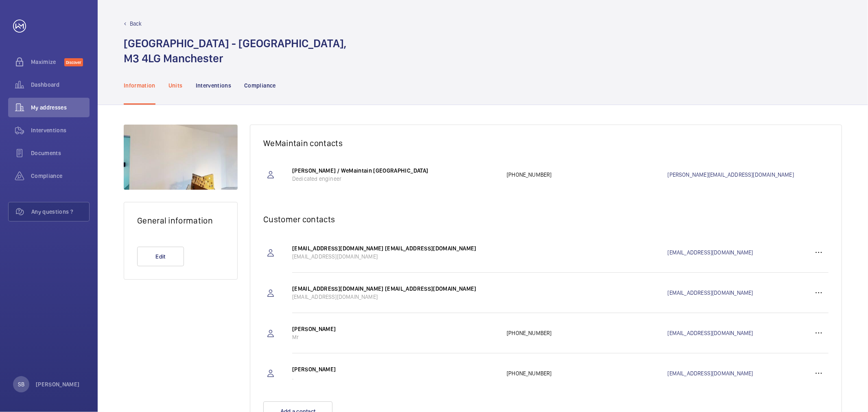 Image resolution: width=868 pixels, height=412 pixels. I want to click on button: Edit, so click(160, 256).